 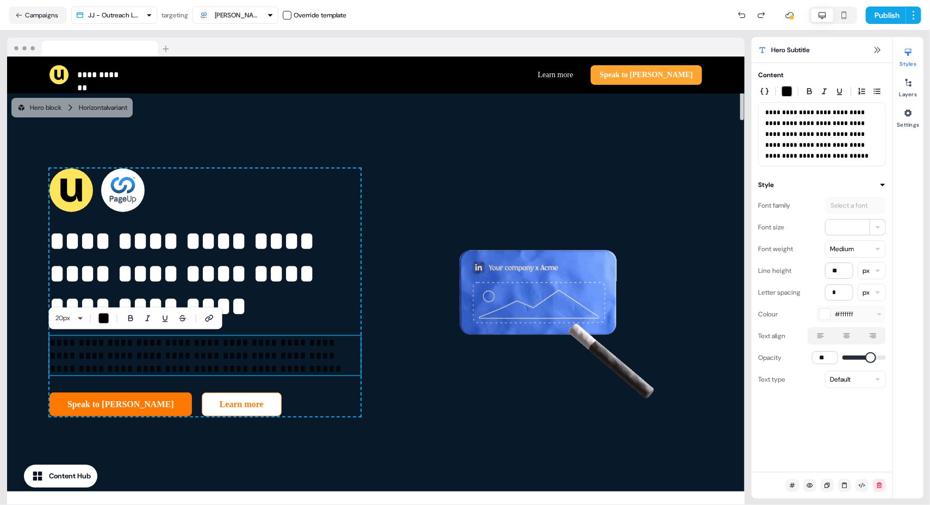 What do you see at coordinates (849, 206) in the screenshot?
I see `div: Select a font` at bounding box center [849, 206].